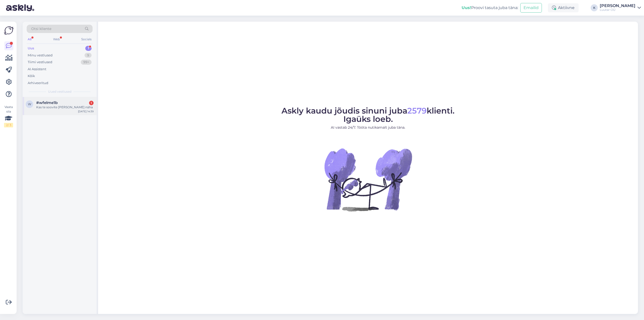 The width and height of the screenshot is (644, 320). Describe the element at coordinates (8, 125) in the screenshot. I see `div: 2 / 3` at that location.